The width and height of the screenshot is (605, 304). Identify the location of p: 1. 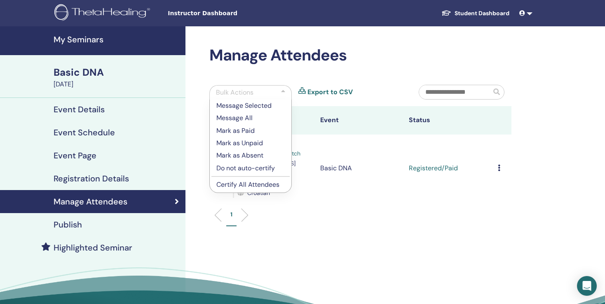
(231, 215).